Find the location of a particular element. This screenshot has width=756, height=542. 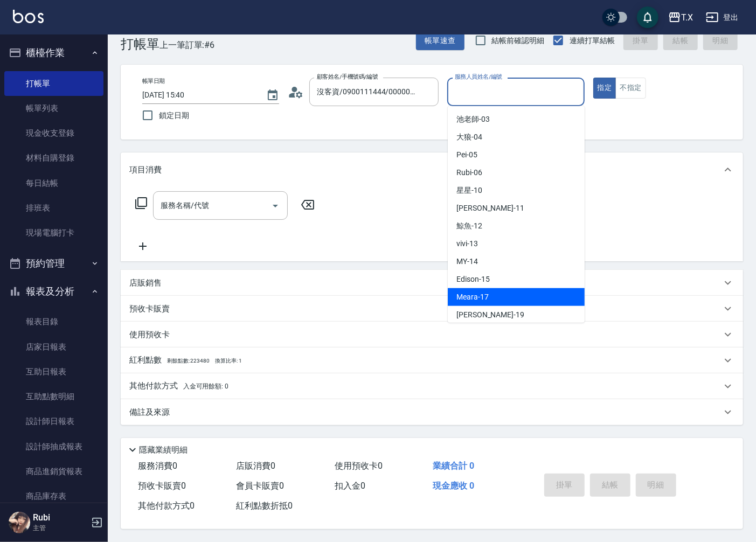

p: 主管 is located at coordinates (60, 528).